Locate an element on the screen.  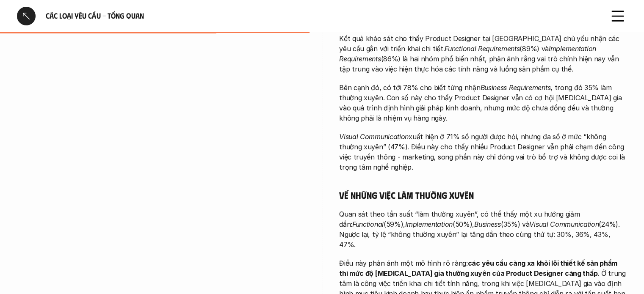
em: Functional Requirements is located at coordinates (482, 49).